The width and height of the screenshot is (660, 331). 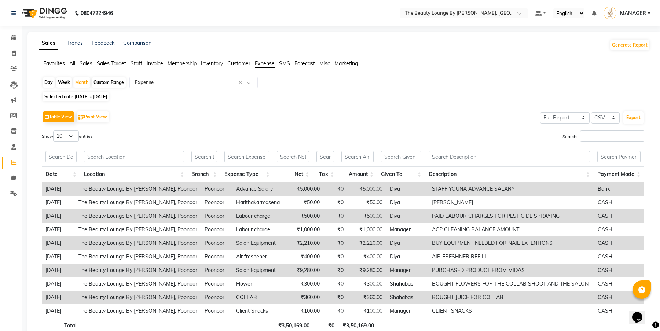 I want to click on td: Salon Equipment, so click(x=258, y=270).